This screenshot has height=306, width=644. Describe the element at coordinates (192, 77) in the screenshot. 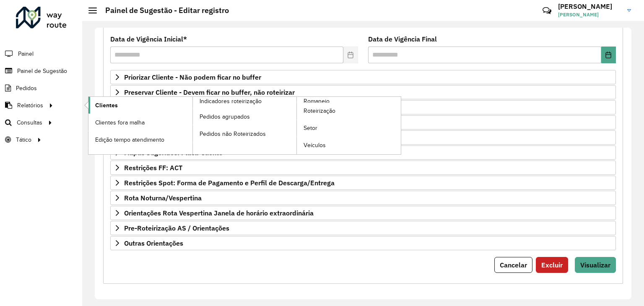

I see `span: Priorizar Cliente - Não podem ficar no buffer` at that location.